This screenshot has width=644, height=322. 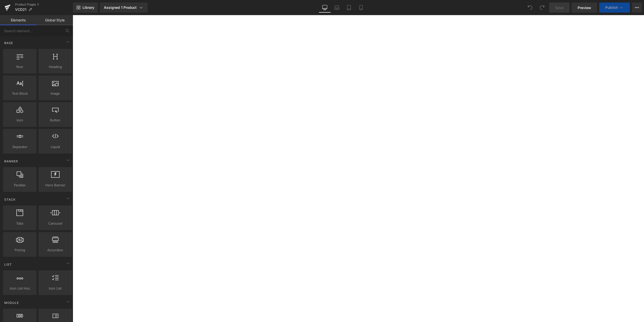 I want to click on div: Assigned 1 Product, so click(x=124, y=8).